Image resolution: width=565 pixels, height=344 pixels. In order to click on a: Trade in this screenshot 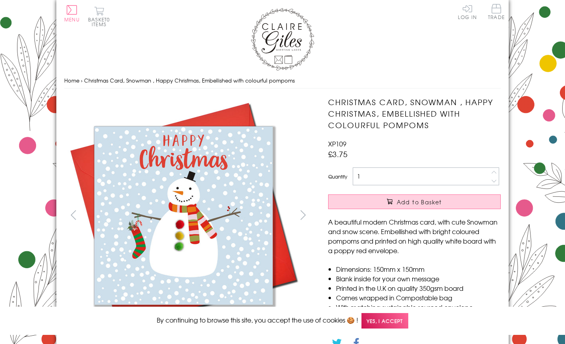, I will do `click(497, 12)`.